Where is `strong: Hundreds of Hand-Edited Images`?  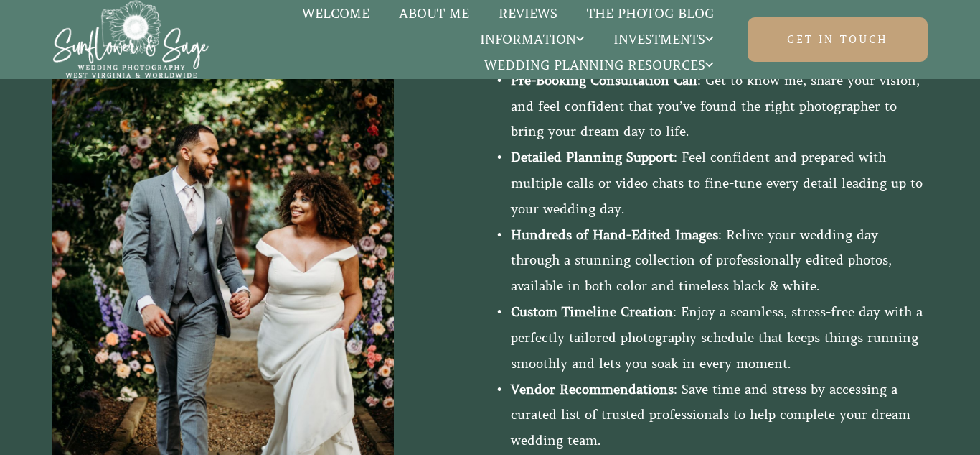
strong: Hundreds of Hand-Edited Images is located at coordinates (614, 234).